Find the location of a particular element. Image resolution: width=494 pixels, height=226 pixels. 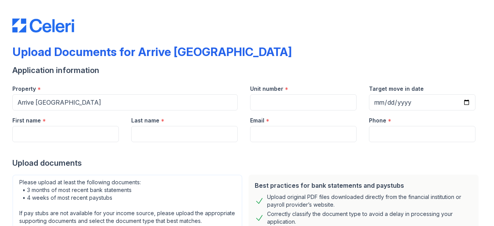

div: Application information is located at coordinates (247, 70).